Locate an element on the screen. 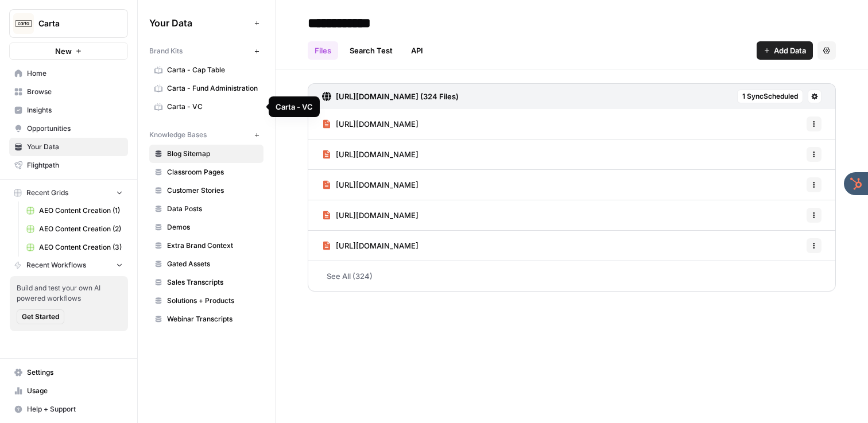 The width and height of the screenshot is (868, 423). span: Opportunities is located at coordinates (74, 128).